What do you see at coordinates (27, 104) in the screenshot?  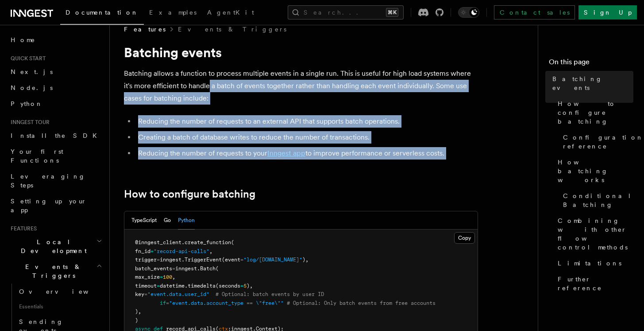 I see `span: Python` at bounding box center [27, 104].